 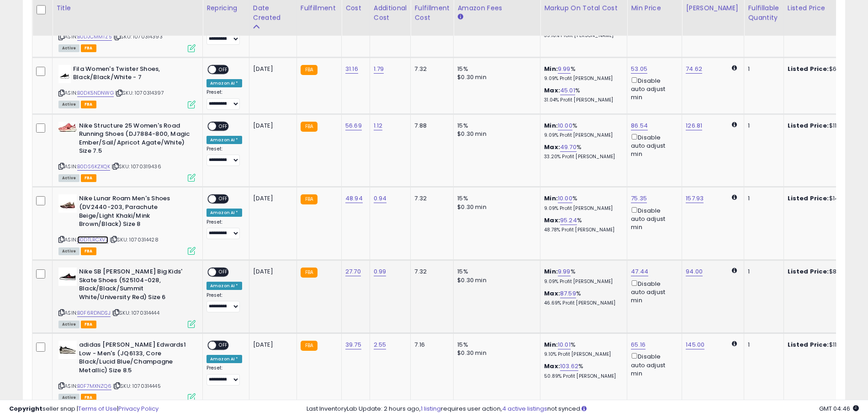 What do you see at coordinates (379, 69) in the screenshot?
I see `a: 1.79` at bounding box center [379, 69].